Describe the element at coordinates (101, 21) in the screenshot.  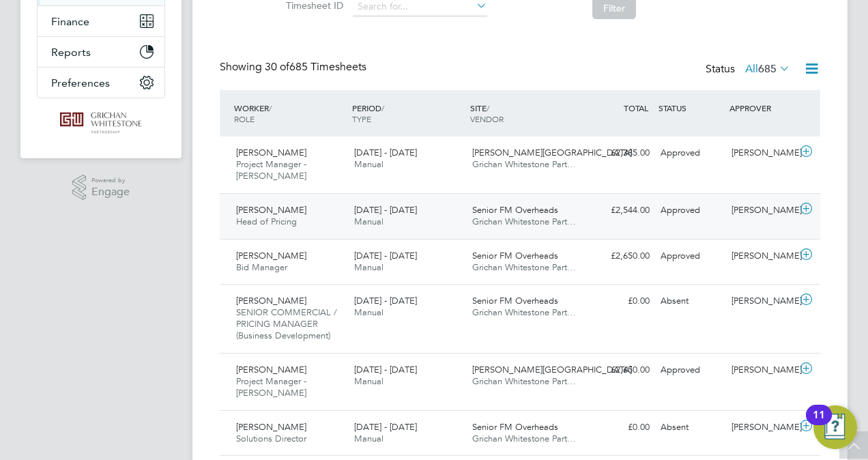
I see `button: Finance` at that location.